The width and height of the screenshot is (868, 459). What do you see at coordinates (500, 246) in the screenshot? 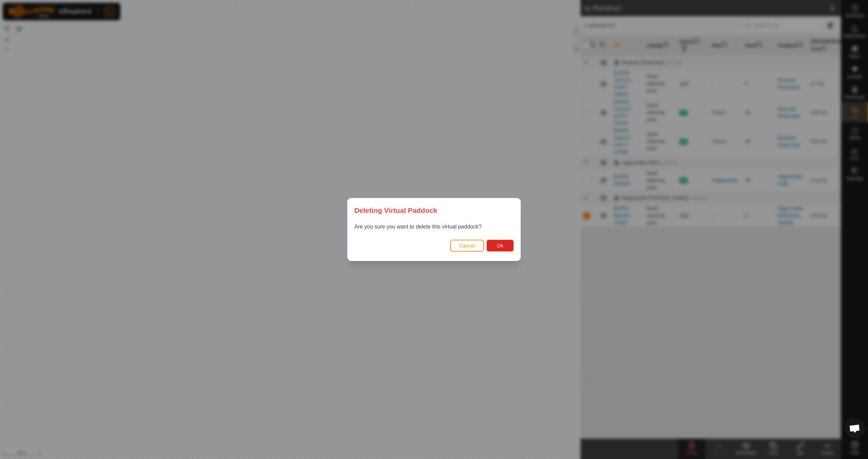
I see `button: Ok` at bounding box center [500, 246].